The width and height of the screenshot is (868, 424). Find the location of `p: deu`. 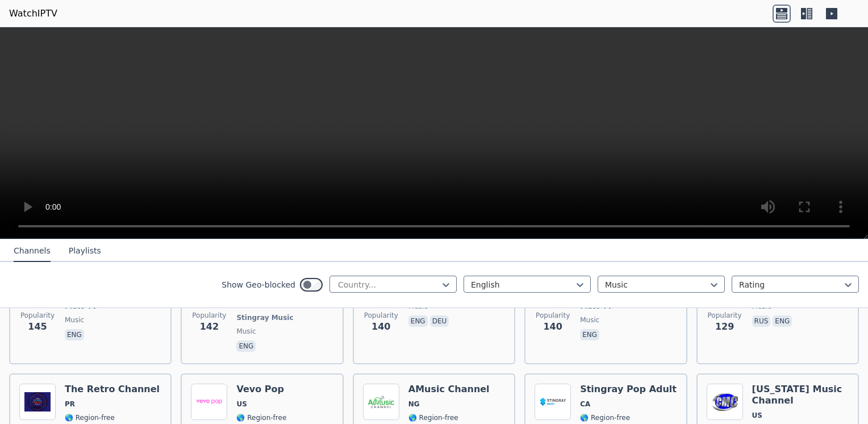

p: deu is located at coordinates (440, 321).